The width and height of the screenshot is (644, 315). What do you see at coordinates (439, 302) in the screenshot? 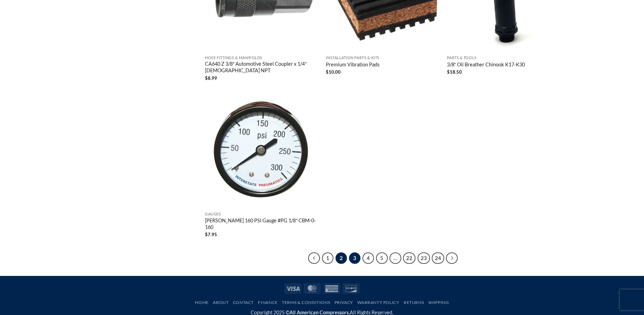
I see `a: Shipping` at bounding box center [439, 302].